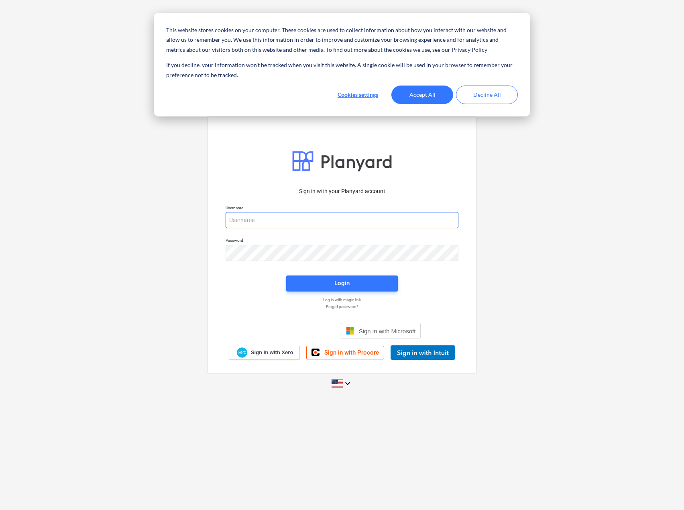  Describe the element at coordinates (342, 70) in the screenshot. I see `p: If you decline, your information won’t be tracked when you visit this website. A single cookie wi...` at that location.